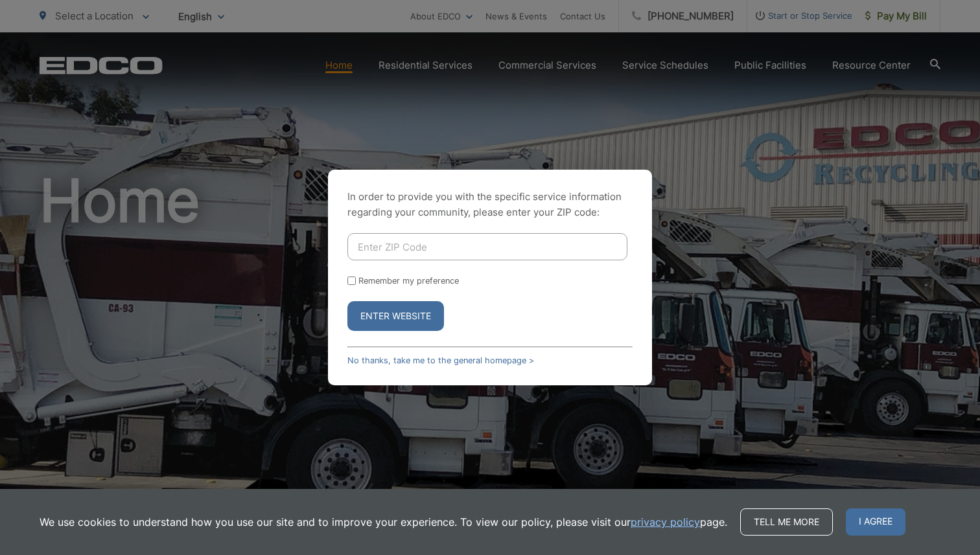 This screenshot has width=980, height=555. Describe the element at coordinates (490, 205) in the screenshot. I see `p: In order to provide you with the specific service information regarding your community, please en...` at that location.